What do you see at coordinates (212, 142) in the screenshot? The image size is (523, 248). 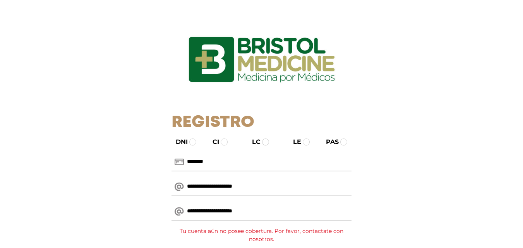 I see `label: CI` at bounding box center [212, 142].